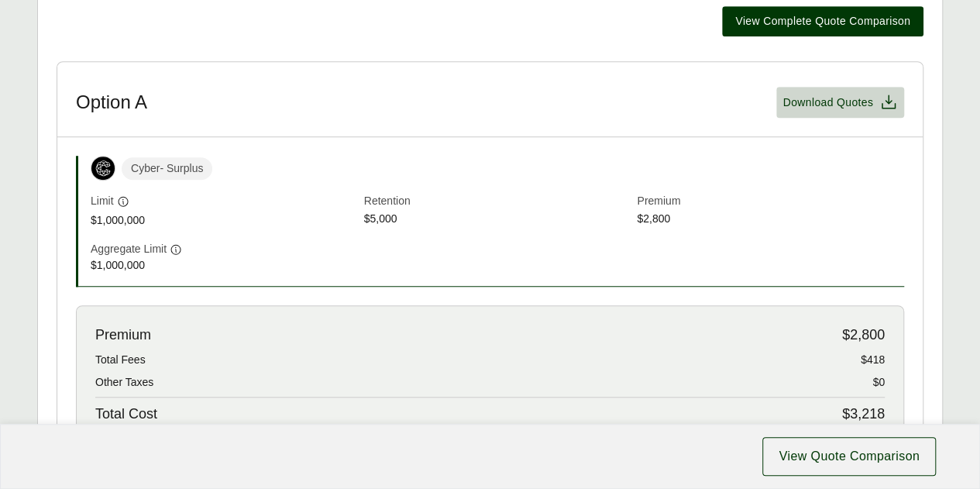 The width and height of the screenshot is (980, 489). I want to click on span: $3,218, so click(863, 414).